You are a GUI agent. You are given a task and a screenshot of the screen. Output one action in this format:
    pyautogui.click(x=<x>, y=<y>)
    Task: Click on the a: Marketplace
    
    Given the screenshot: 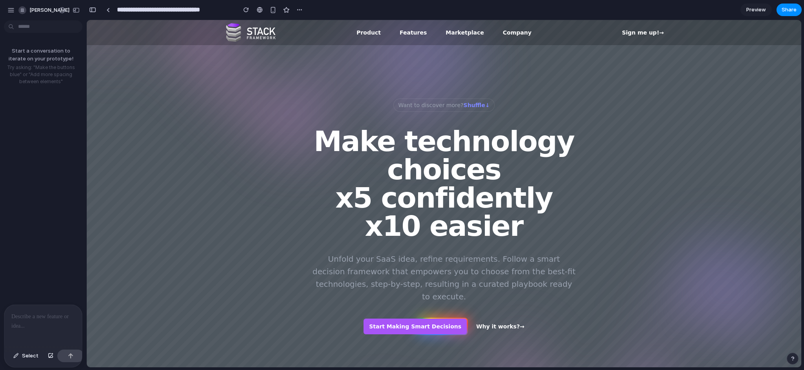 What is the action you would take?
    pyautogui.click(x=378, y=13)
    